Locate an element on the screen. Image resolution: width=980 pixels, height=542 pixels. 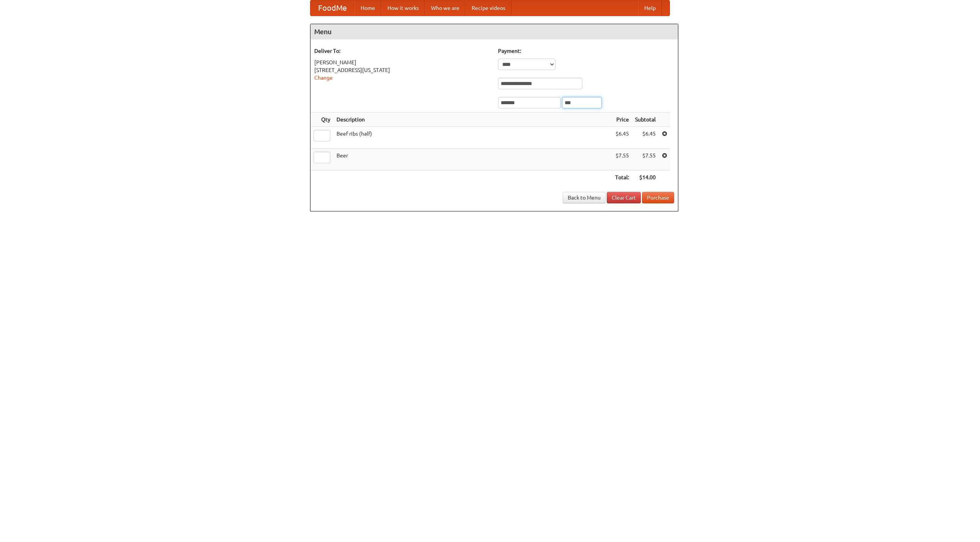
a: Clear Cart is located at coordinates (624, 198).